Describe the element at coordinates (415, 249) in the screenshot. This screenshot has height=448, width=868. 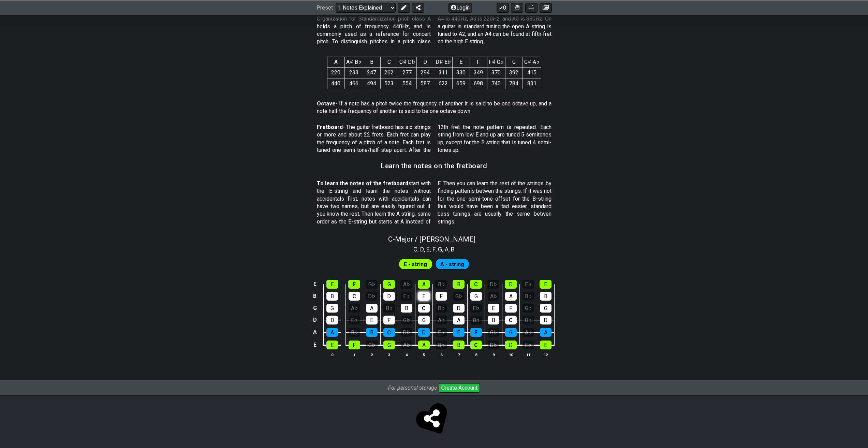
I see `span: C` at that location.